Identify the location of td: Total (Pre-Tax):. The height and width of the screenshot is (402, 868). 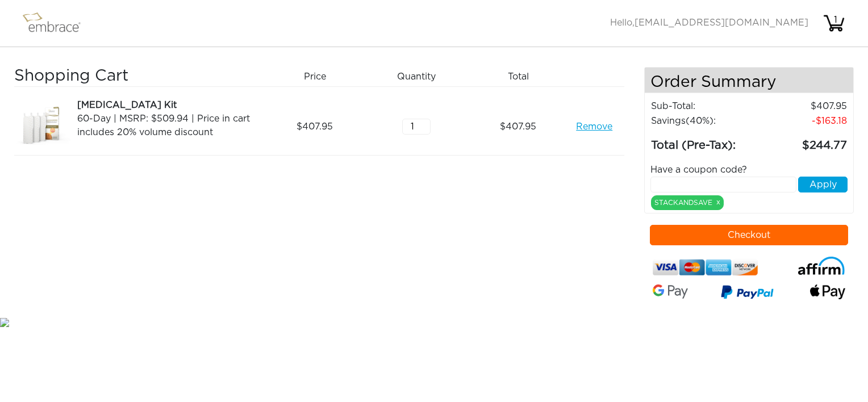
(704, 142).